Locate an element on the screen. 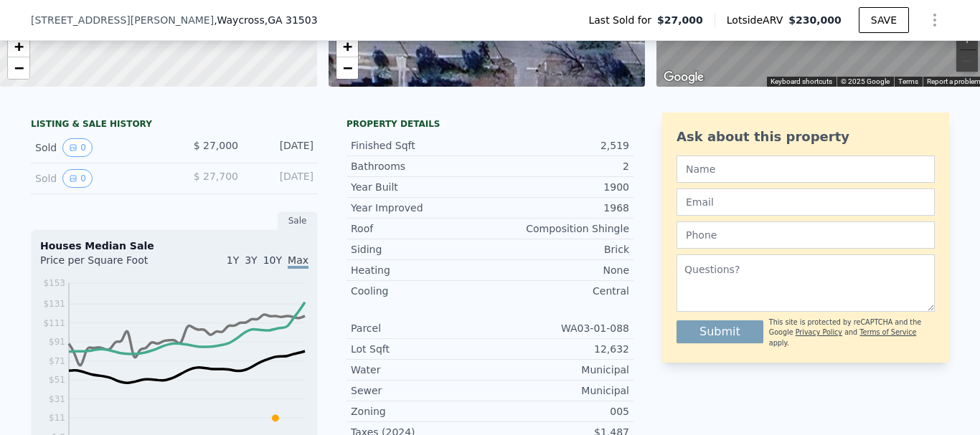 This screenshot has height=435, width=980. div: Cooling is located at coordinates (420, 291).